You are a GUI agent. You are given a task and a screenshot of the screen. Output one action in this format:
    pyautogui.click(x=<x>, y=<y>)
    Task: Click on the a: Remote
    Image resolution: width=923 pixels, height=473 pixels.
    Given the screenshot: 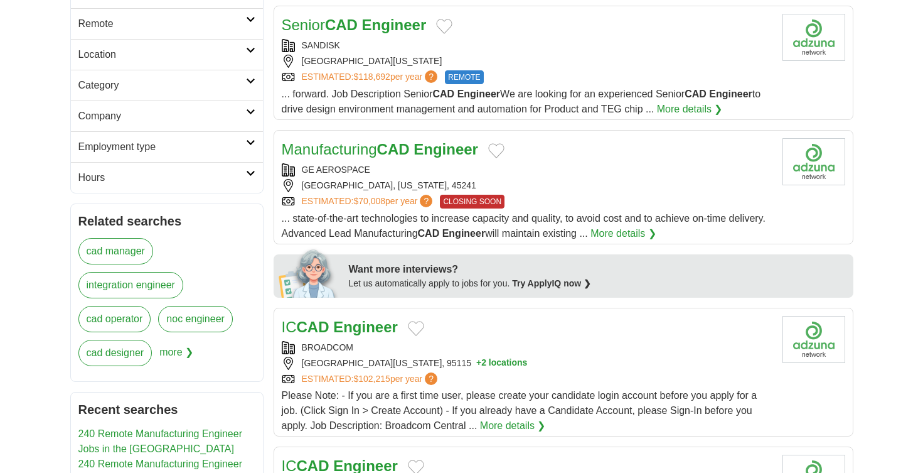 What is the action you would take?
    pyautogui.click(x=167, y=23)
    